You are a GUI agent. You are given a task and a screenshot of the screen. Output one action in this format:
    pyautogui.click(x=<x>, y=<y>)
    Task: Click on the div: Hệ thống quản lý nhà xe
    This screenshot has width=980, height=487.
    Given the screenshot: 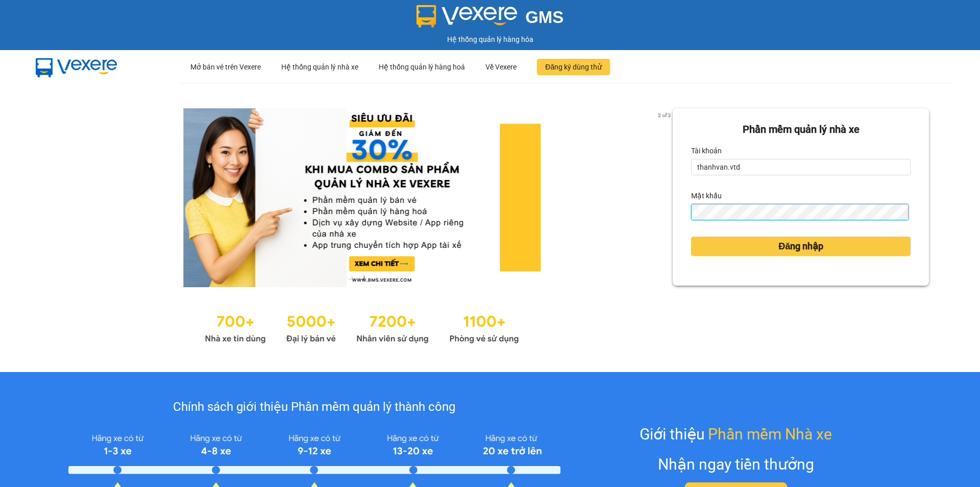 What is the action you would take?
    pyautogui.click(x=320, y=67)
    